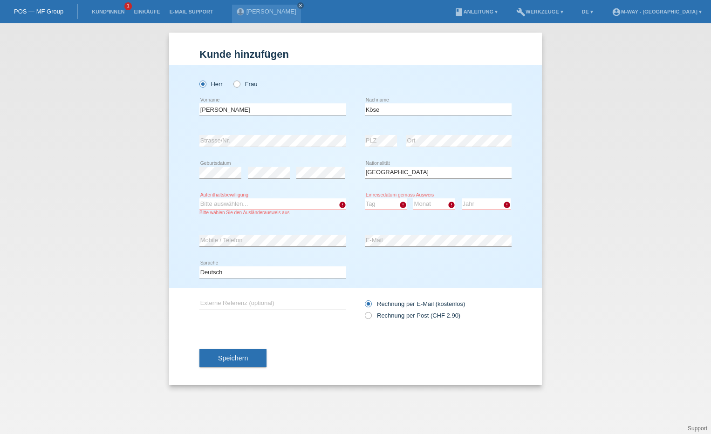 Image resolution: width=711 pixels, height=434 pixels. Describe the element at coordinates (355, 54) in the screenshot. I see `h1: Kunde hinzufügen` at that location.